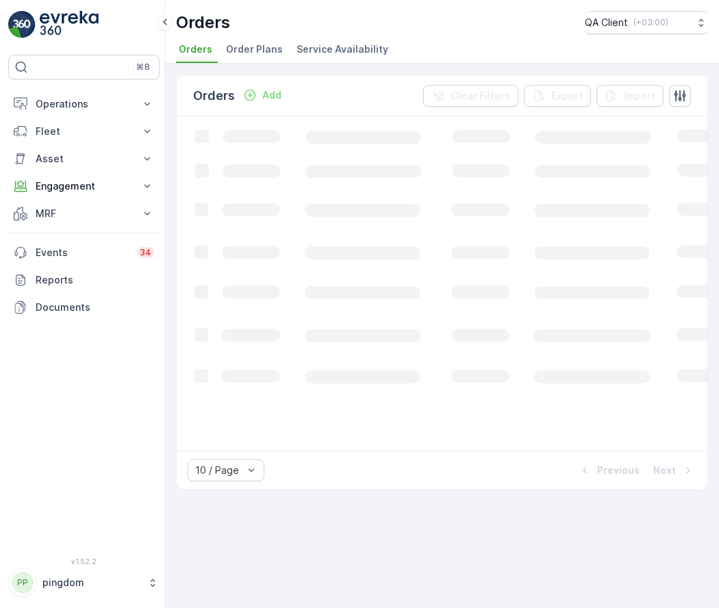  Describe the element at coordinates (567, 96) in the screenshot. I see `p: Export` at that location.